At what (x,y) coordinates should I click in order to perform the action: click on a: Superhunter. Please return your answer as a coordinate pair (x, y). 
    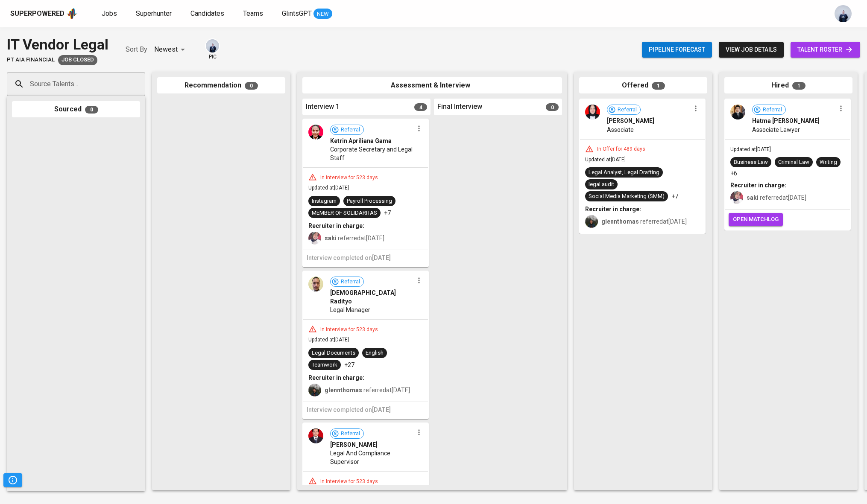
    Looking at the image, I should click on (154, 14).